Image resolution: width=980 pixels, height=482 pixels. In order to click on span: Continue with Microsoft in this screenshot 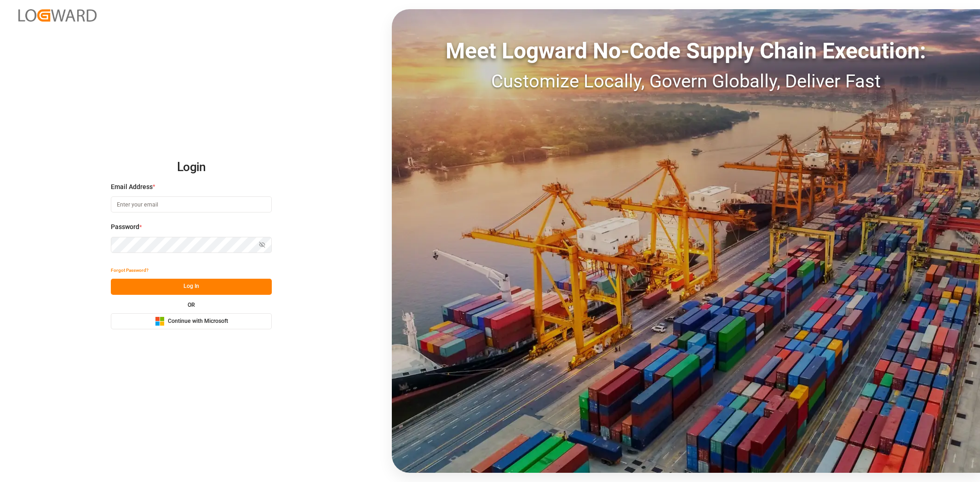, I will do `click(198, 322)`.